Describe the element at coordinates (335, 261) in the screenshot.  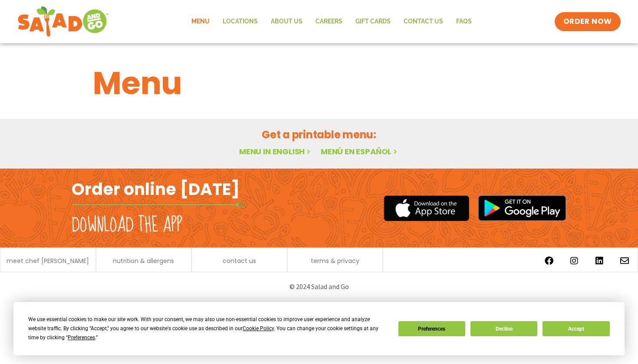
I see `a: terms & privacy` at that location.